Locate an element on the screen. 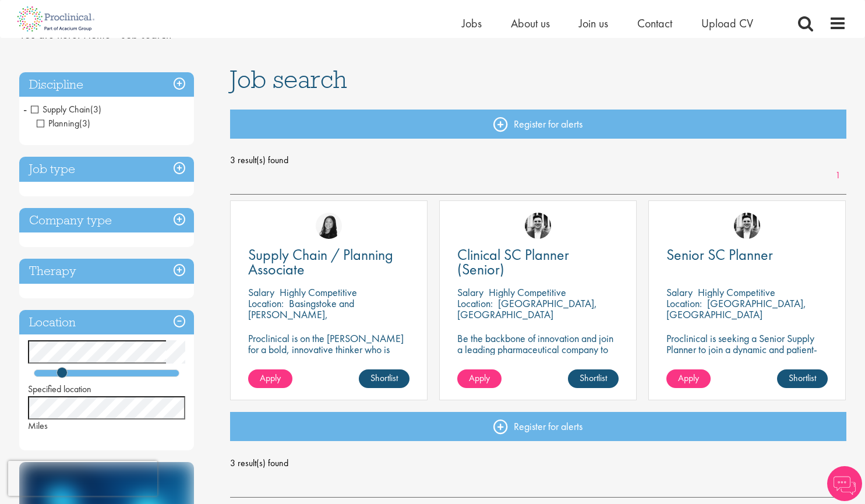  div: Company type is located at coordinates (106, 220).